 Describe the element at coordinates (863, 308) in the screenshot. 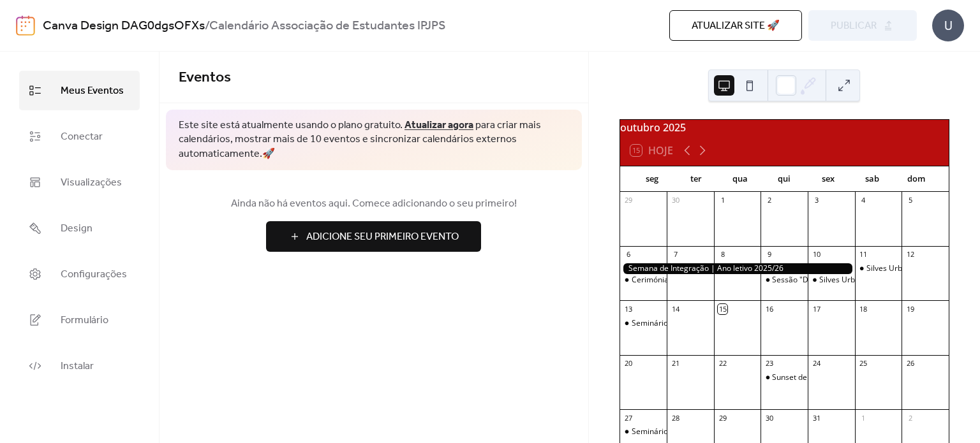

I see `div: 18` at that location.